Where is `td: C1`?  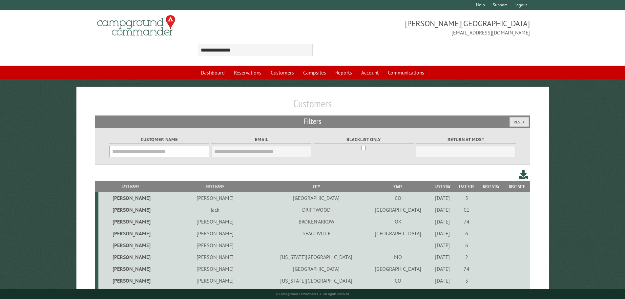
td: C1 is located at coordinates (467, 210).